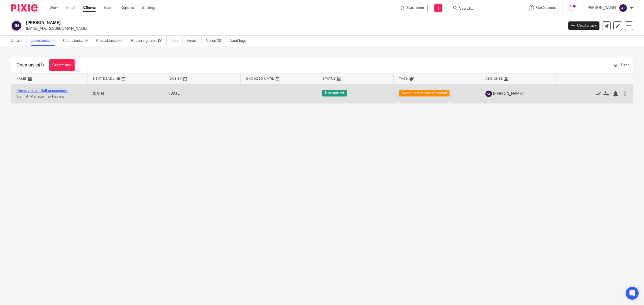 This screenshot has width=644, height=305. Describe the element at coordinates (71, 8) in the screenshot. I see `a: Email` at that location.